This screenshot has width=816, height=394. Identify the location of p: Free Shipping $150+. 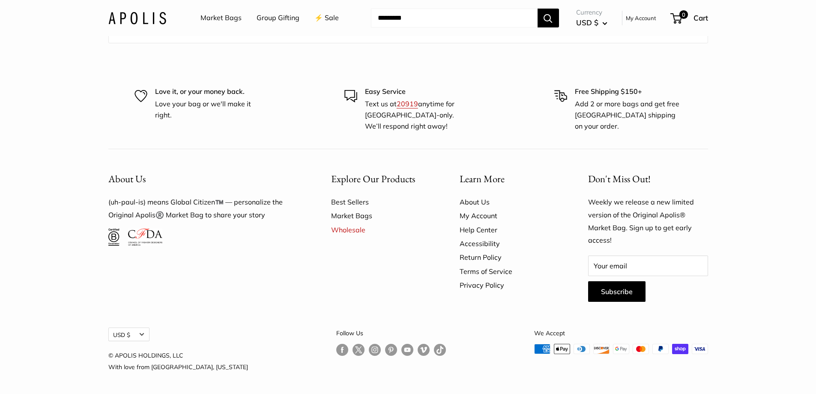
(628, 92).